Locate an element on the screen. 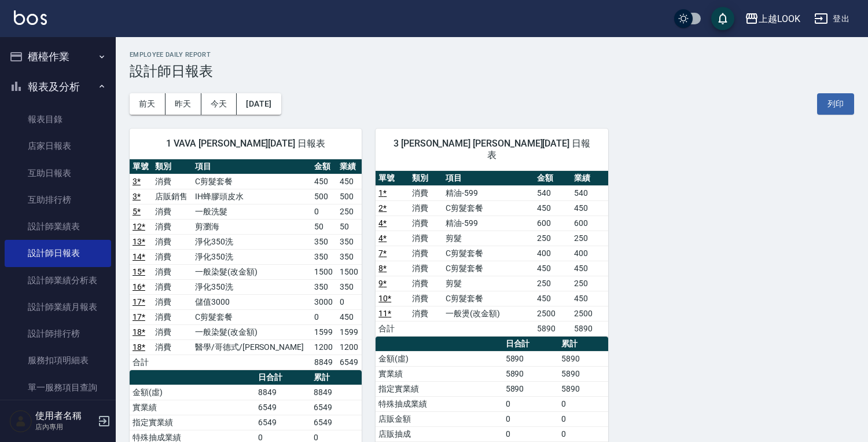 The image size is (868, 442). a: 報表目錄 is located at coordinates (58, 119).